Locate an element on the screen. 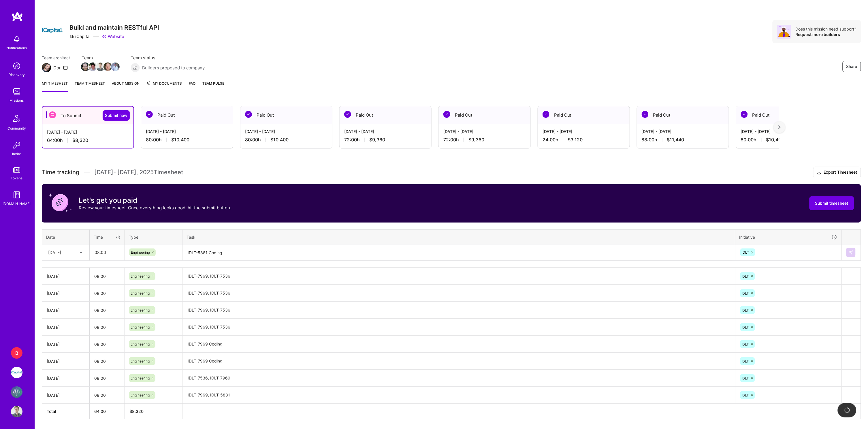 The width and height of the screenshot is (868, 429). div: Missions is located at coordinates (16, 100).